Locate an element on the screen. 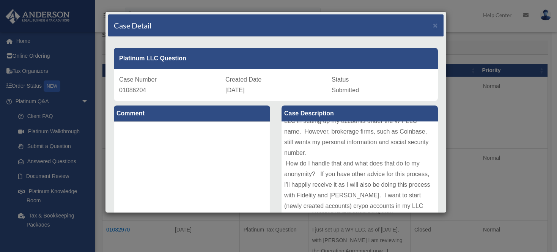 The width and height of the screenshot is (557, 252). div: I am doing my best to maintain anonymity of the WY LLC in setting up my accounts under the WY LLC... is located at coordinates (360, 178).